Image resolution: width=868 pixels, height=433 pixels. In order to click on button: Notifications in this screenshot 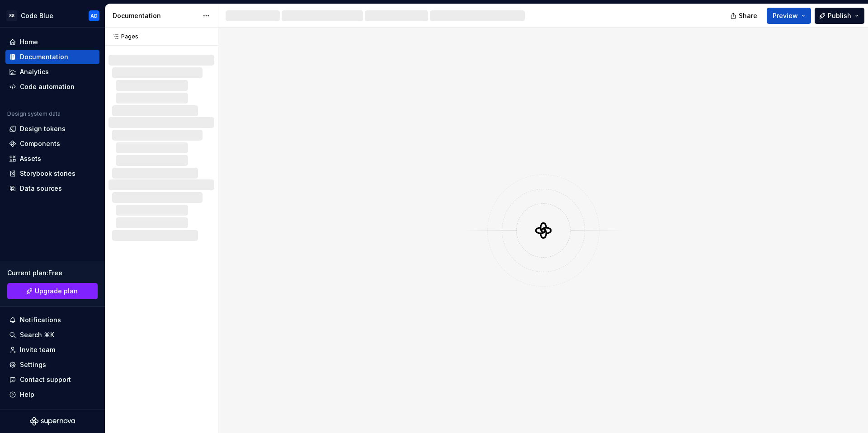, I will do `click(52, 320)`.